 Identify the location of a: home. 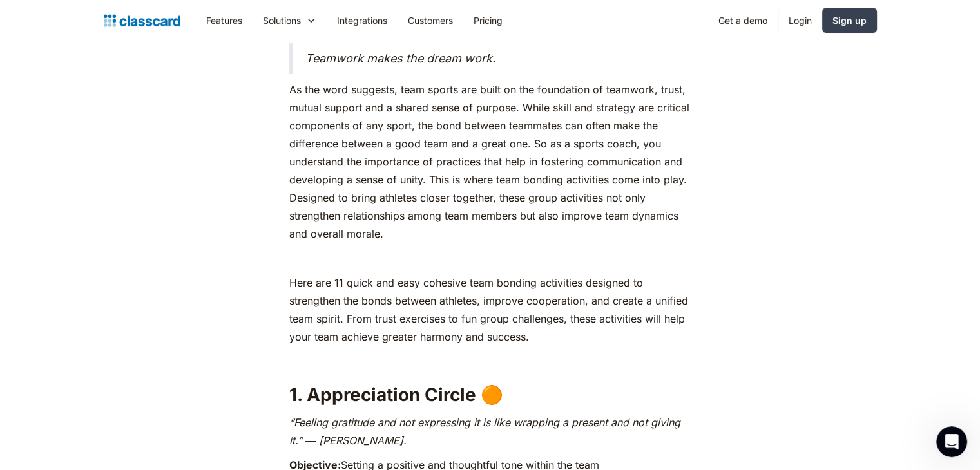
(142, 20).